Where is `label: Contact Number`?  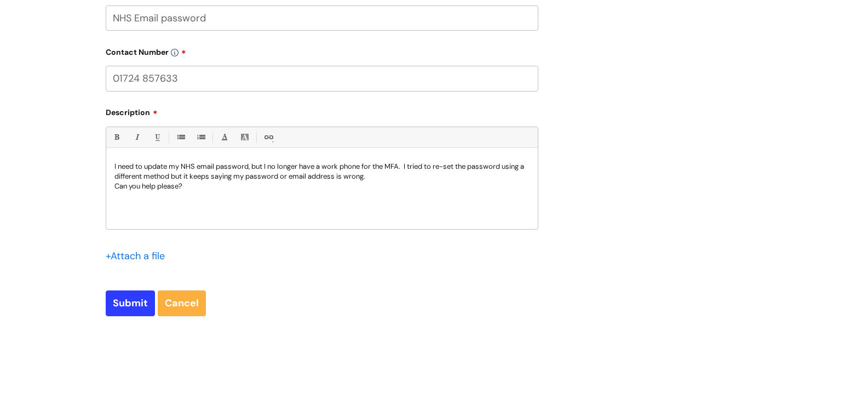
label: Contact Number is located at coordinates (322, 51).